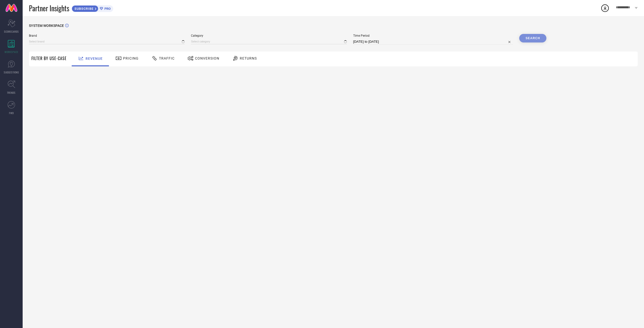 Image resolution: width=644 pixels, height=328 pixels. Describe the element at coordinates (107, 9) in the screenshot. I see `span: PRO` at that location.